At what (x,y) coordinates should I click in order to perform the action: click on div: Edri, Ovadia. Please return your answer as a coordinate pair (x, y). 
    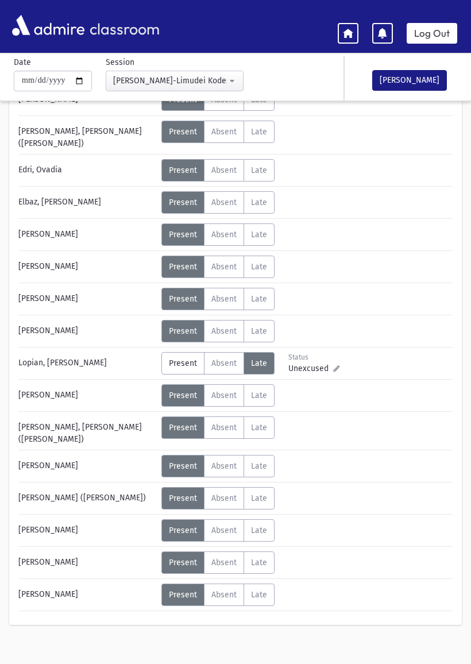
    Looking at the image, I should click on (87, 170).